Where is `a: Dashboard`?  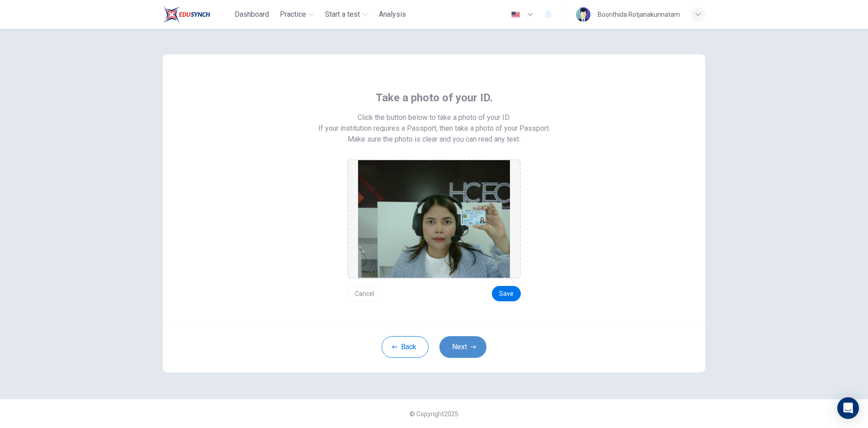
a: Dashboard is located at coordinates (252, 14).